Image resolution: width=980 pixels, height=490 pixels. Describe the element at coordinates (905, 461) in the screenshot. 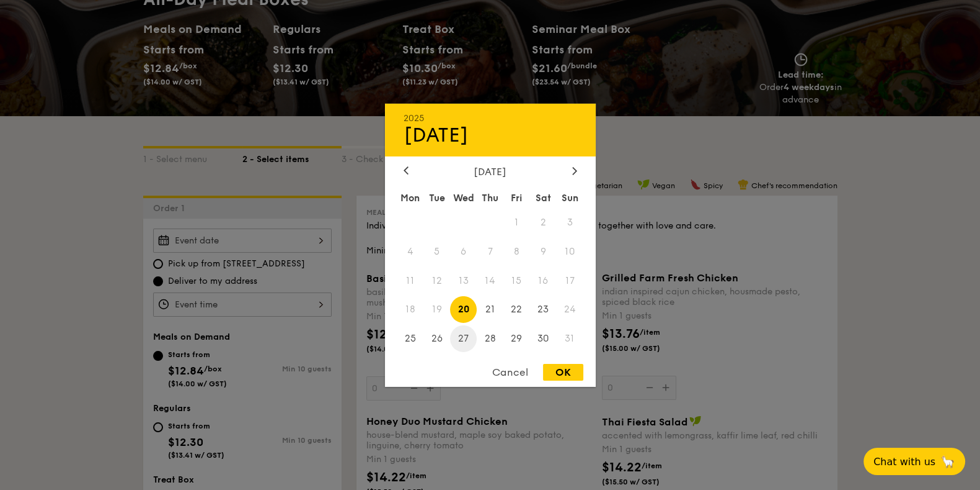

I see `span: Chat with us` at that location.